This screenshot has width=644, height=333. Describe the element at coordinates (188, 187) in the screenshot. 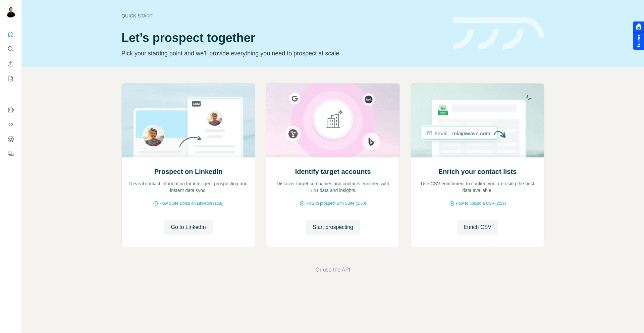

I see `p: Reveal contact information for intelligent prospecting and instant data sync.` at that location.